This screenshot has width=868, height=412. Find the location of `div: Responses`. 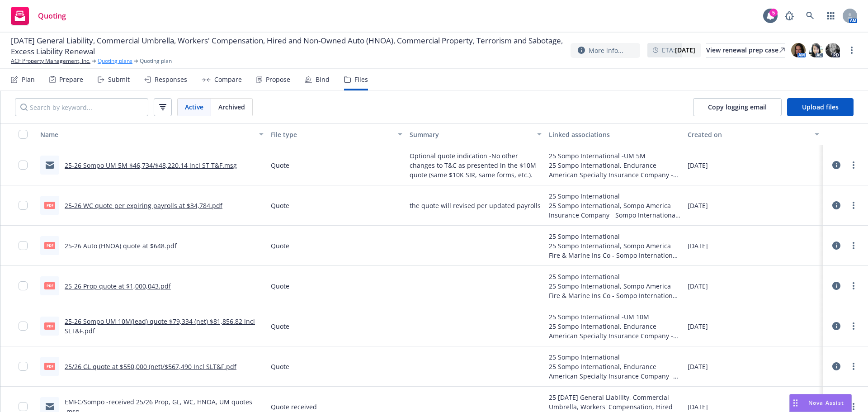

div: Responses is located at coordinates (171, 80).